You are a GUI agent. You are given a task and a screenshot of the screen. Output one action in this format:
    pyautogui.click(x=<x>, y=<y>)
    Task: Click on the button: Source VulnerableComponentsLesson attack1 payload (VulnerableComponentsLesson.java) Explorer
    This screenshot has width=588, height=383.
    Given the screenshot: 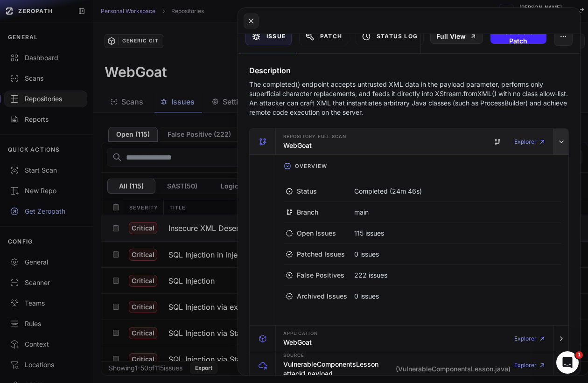 What is the action you would take?
    pyautogui.click(x=409, y=365)
    